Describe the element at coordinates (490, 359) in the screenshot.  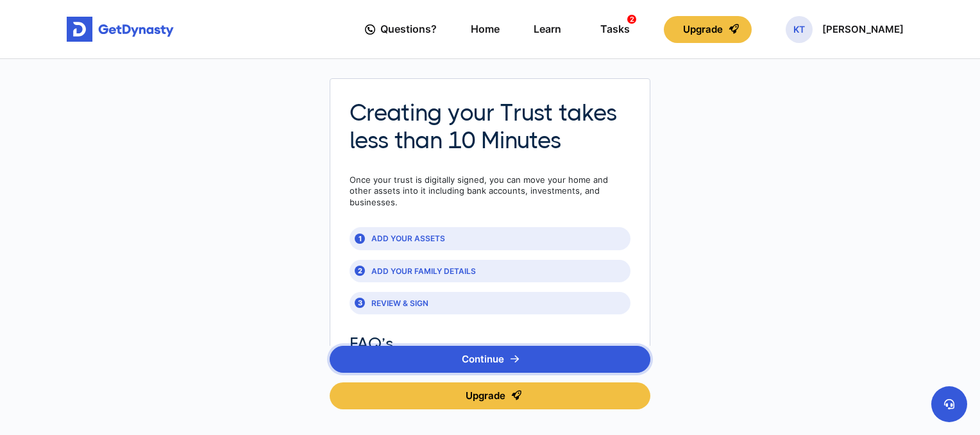
I see `button: Continue` at that location.